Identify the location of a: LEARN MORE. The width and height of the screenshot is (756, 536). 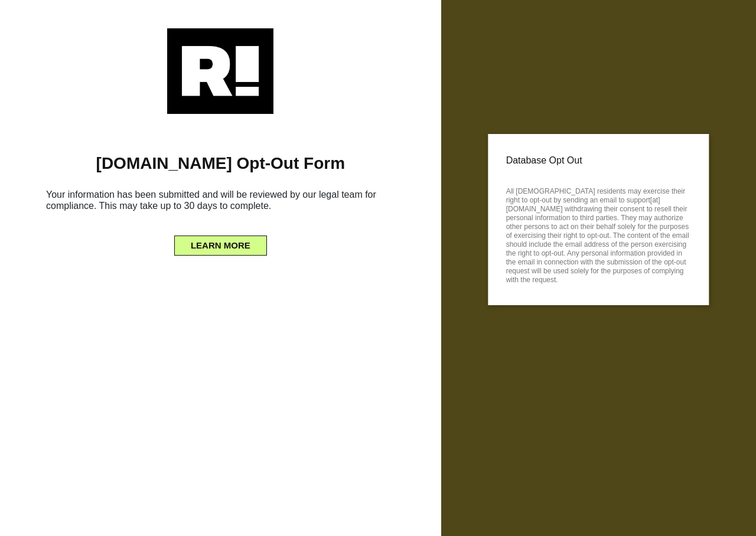
(220, 242).